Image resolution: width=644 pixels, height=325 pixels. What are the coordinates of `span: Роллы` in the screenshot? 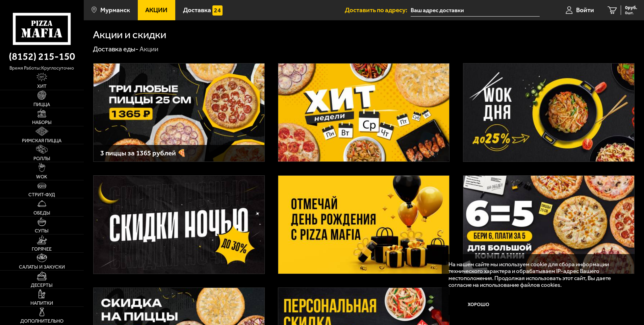 It's located at (41, 158).